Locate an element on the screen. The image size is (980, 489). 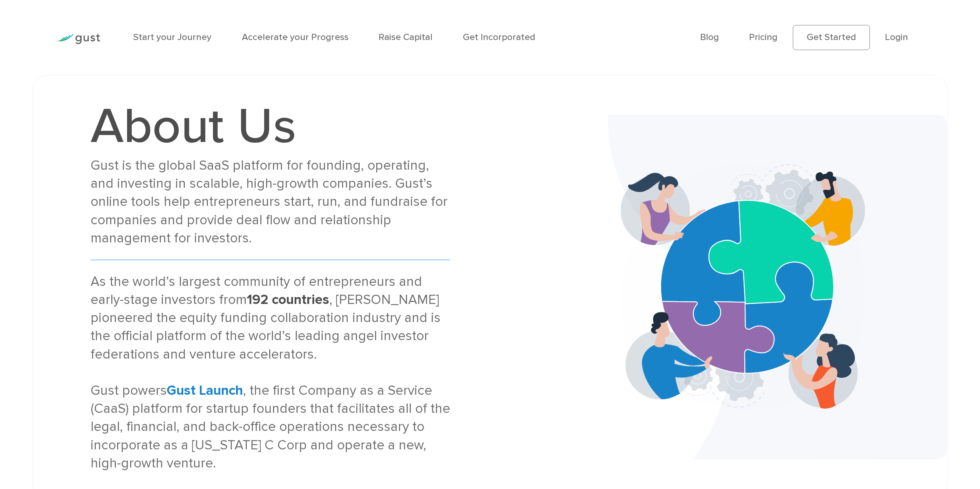
a: Get Started is located at coordinates (831, 38).